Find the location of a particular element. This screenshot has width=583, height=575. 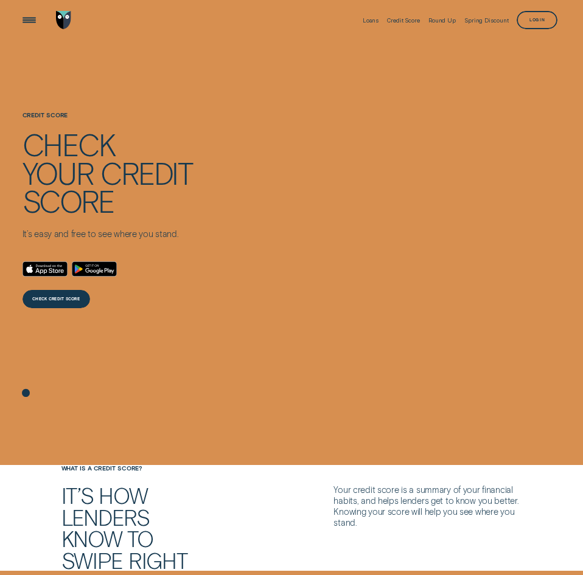

img: Wisr is located at coordinates (63, 20).